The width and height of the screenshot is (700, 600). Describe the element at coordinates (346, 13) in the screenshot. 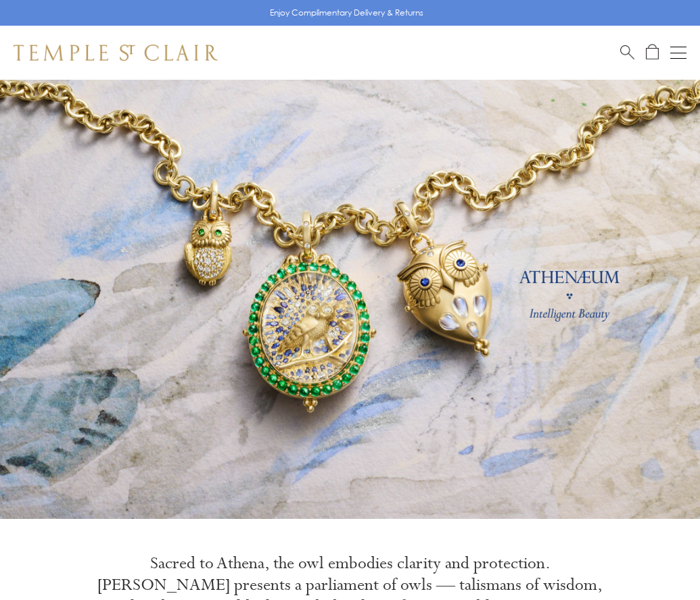

I see `p: Enjoy Complimentary Delivery & Returns` at that location.